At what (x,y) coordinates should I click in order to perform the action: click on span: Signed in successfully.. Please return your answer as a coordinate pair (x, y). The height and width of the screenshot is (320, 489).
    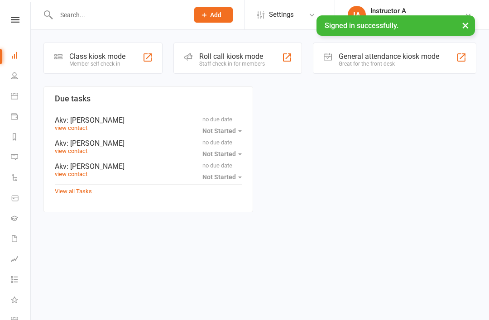
    Looking at the image, I should click on (361, 25).